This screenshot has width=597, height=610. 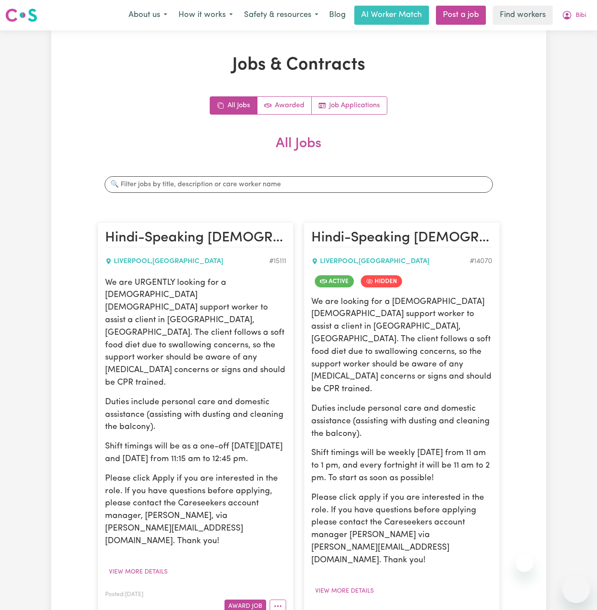 What do you see at coordinates (460, 15) in the screenshot?
I see `a: Post a job` at bounding box center [460, 15].